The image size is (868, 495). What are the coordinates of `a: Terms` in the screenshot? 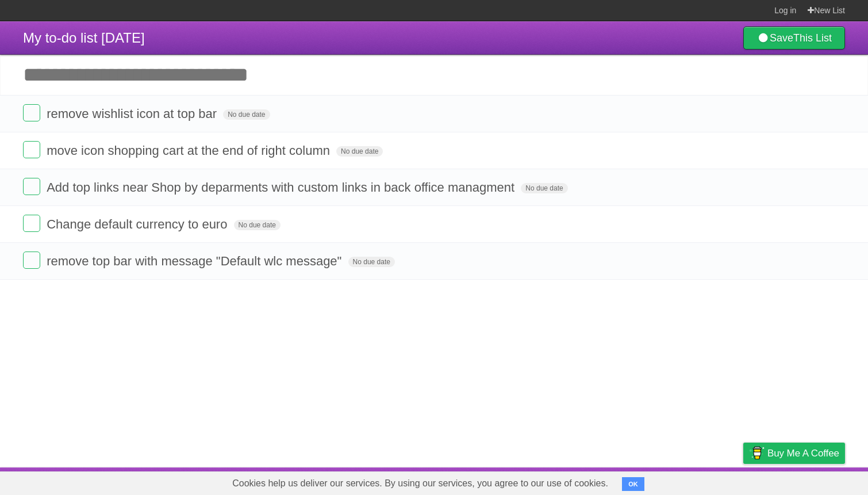 It's located at (702, 481).